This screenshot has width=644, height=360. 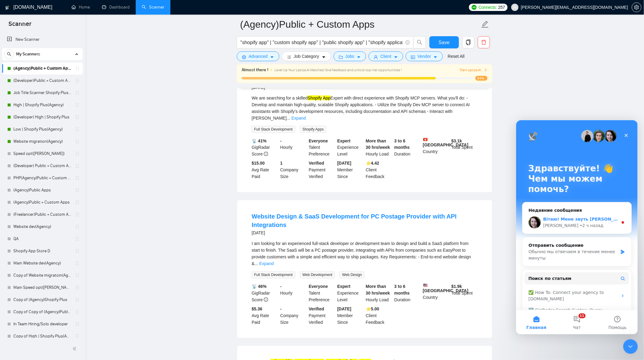 What do you see at coordinates (485, 24) in the screenshot?
I see `span: edit` at bounding box center [485, 24].